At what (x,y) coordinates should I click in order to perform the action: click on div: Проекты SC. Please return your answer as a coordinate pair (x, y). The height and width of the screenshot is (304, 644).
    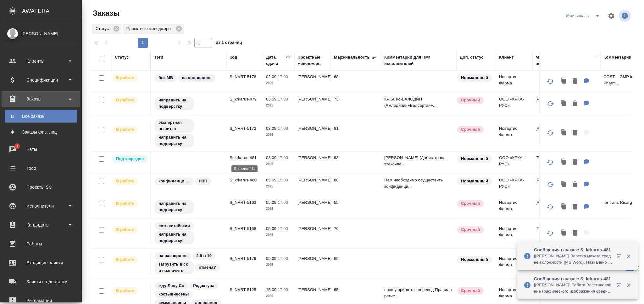
    Looking at the image, I should click on (41, 187).